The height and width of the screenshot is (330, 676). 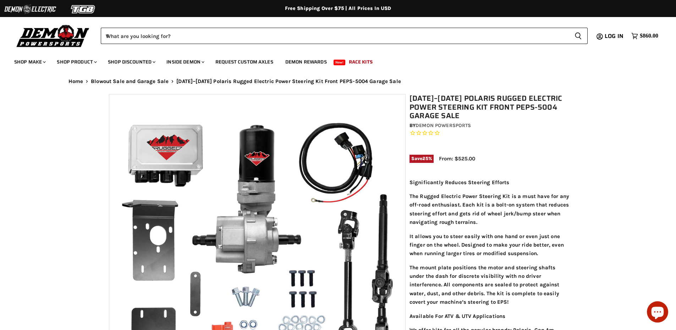 What do you see at coordinates (422, 159) in the screenshot?
I see `span: Save %` at bounding box center [422, 159].